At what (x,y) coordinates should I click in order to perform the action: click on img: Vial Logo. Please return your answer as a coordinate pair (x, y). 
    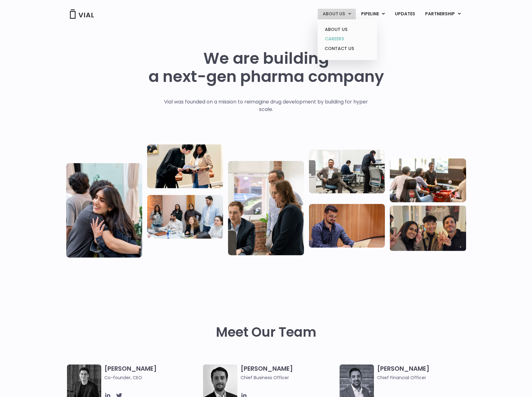
    Looking at the image, I should click on (82, 14).